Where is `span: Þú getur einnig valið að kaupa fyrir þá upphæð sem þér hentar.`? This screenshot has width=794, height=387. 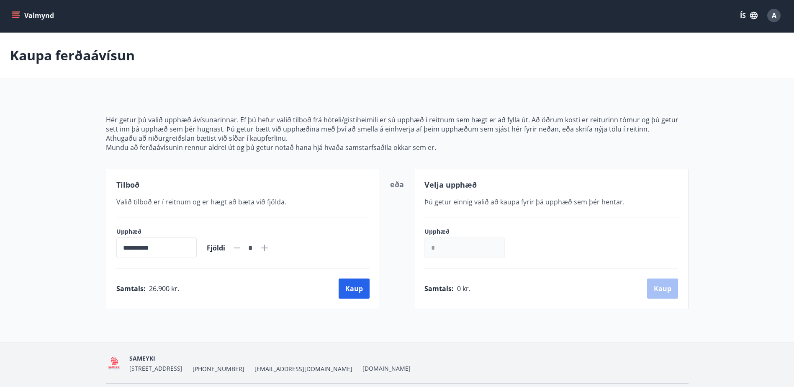
span: Þú getur einnig valið að kaupa fyrir þá upphæð sem þér hentar. is located at coordinates (524, 202).